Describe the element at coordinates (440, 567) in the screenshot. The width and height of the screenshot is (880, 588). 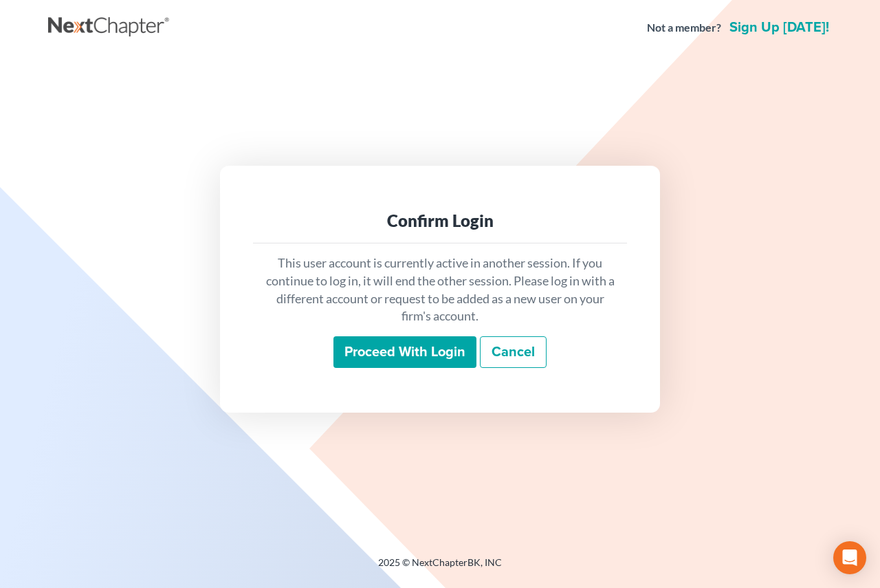
I see `div: 2025 © NextChapterBK, INC` at that location.